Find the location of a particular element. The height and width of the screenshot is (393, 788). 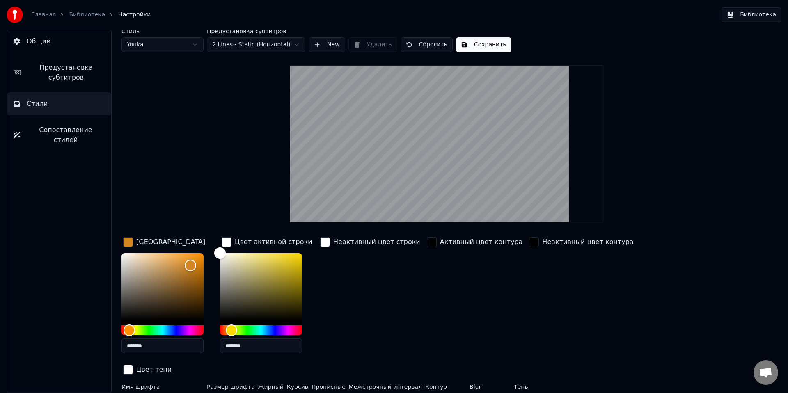

div: Активный цвет контура is located at coordinates (481, 242).